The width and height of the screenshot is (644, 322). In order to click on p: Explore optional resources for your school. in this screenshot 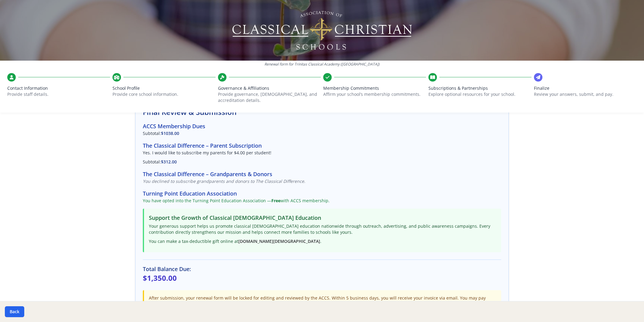, I will do `click(480, 95)`.